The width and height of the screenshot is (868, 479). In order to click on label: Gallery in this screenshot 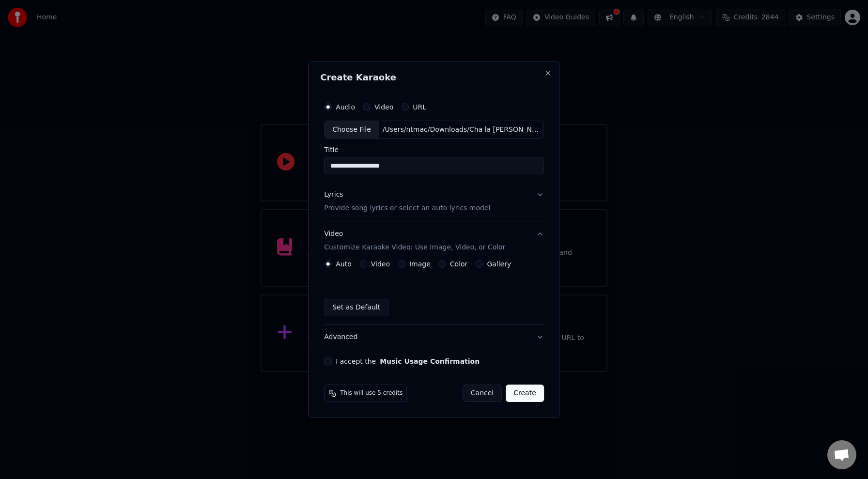, I will do `click(499, 264)`.